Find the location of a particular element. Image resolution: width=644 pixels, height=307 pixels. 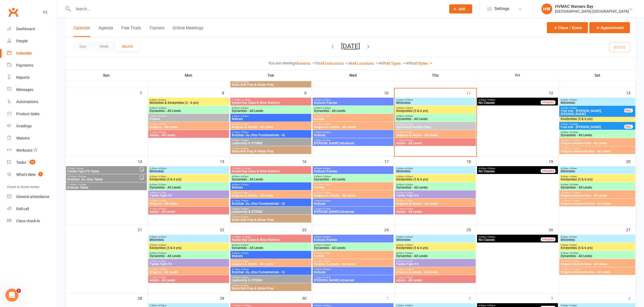

a: Automations is located at coordinates (32, 102).